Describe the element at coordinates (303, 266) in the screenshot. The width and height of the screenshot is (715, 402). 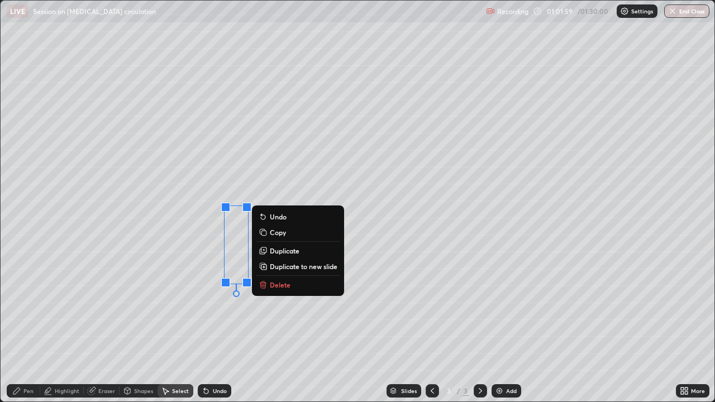
I see `p: Duplicate to new slide` at that location.